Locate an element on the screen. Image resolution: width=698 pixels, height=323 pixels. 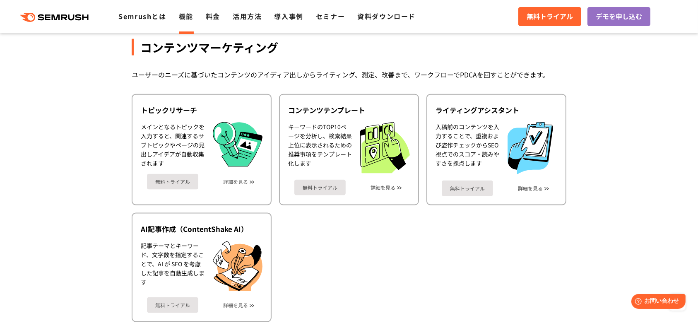
a: 導入事例 is located at coordinates (289, 16).